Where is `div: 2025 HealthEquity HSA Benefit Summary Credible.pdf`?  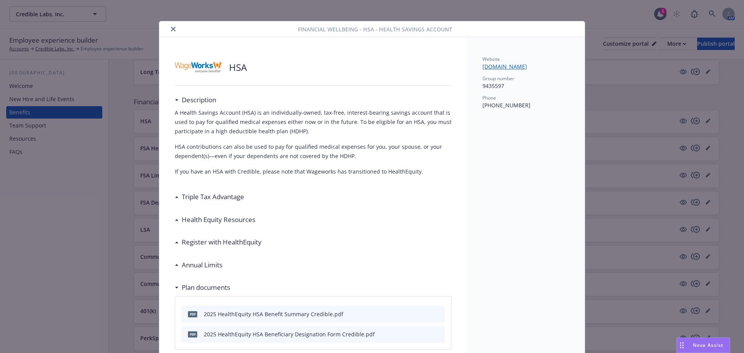 div: 2025 HealthEquity HSA Benefit Summary Credible.pdf is located at coordinates (274, 314).